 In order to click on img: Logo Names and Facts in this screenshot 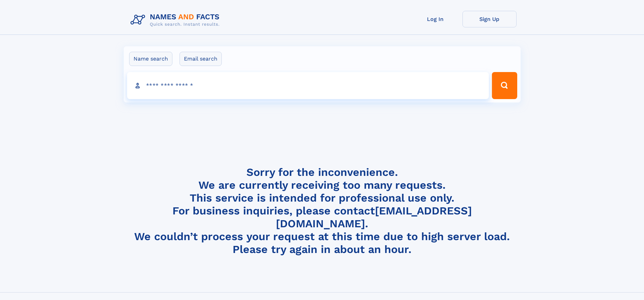, I will do `click(176, 20)`.